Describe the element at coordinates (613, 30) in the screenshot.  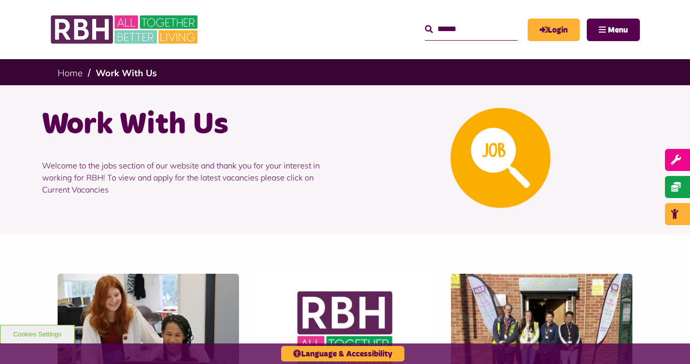
I see `button: Navigation` at that location.